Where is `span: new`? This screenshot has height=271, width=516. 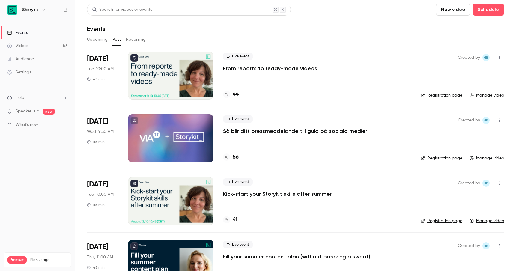
span: new is located at coordinates (49, 112).